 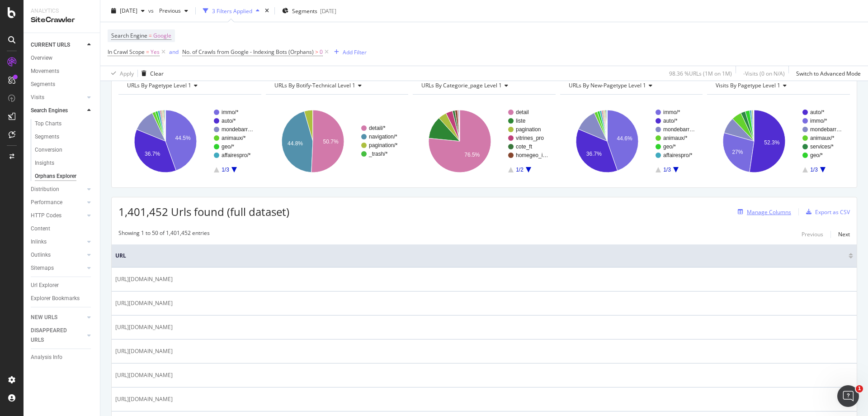 I want to click on a: Explorer Bookmarks, so click(x=62, y=299).